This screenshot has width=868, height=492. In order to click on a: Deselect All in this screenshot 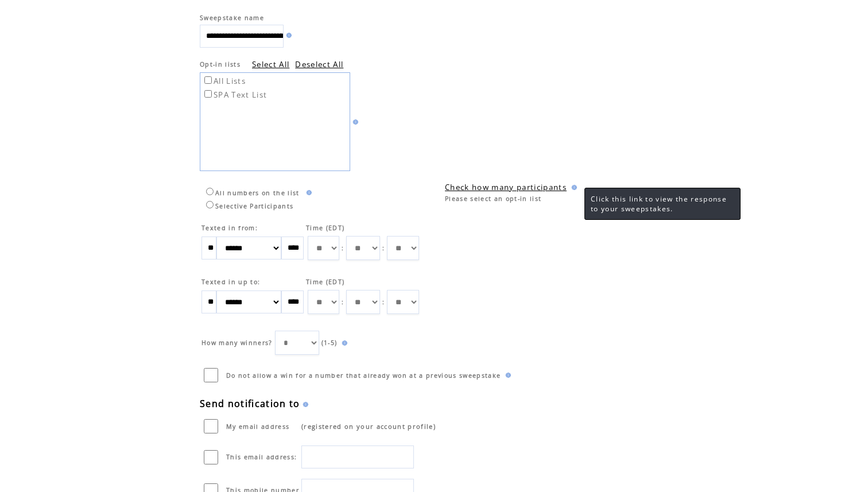, I will do `click(319, 64)`.